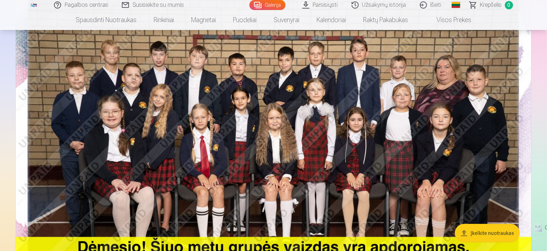 The image size is (547, 251). I want to click on a: Magnetai, so click(203, 20).